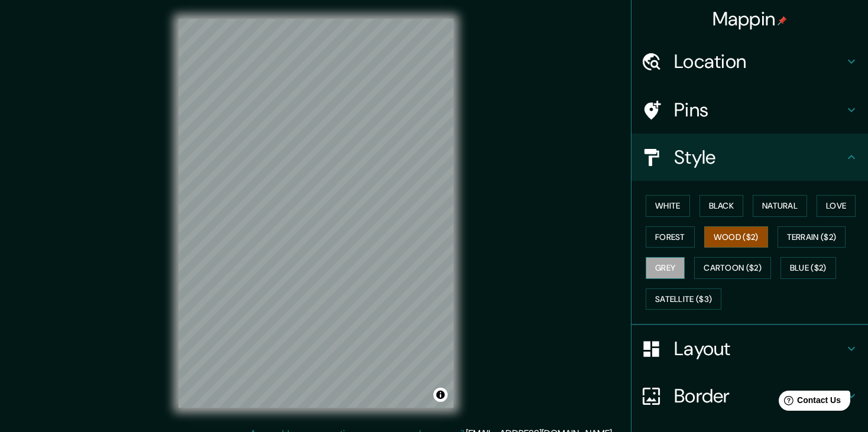 The height and width of the screenshot is (432, 868). I want to click on button: Toggle attribution, so click(441, 395).